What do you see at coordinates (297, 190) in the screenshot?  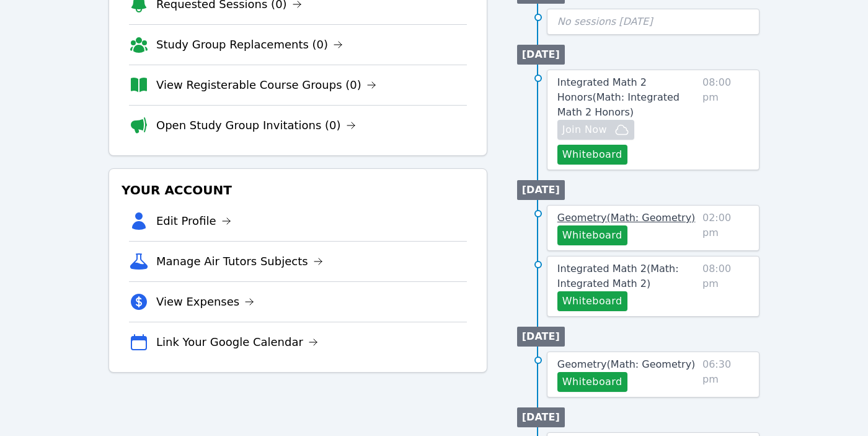 I see `h3: Your Account` at bounding box center [297, 190].